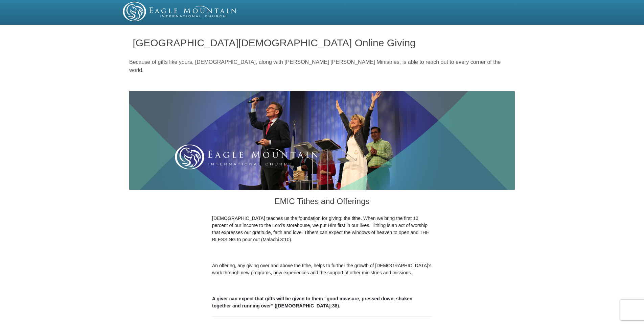  Describe the element at coordinates (322, 269) in the screenshot. I see `p: An offering, any giving over and above the tithe, helps to further the growth of [DEMOGRAPHIC_DAT...` at that location.